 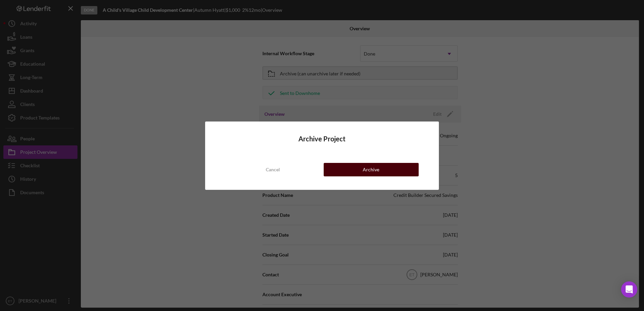 I want to click on button: Cancel, so click(x=273, y=169).